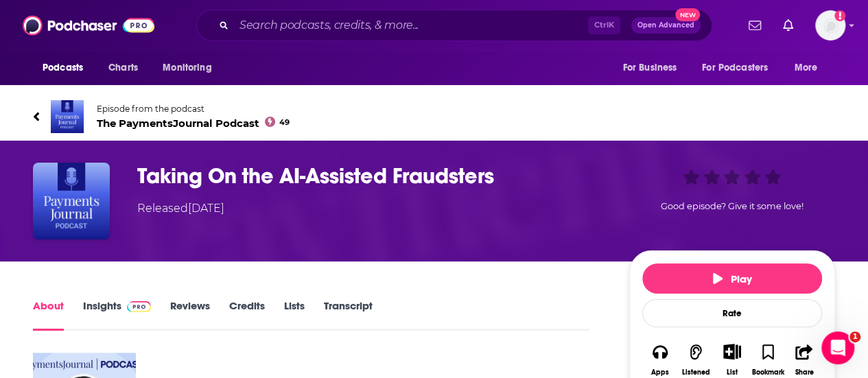 The height and width of the screenshot is (378, 868). Describe the element at coordinates (123, 68) in the screenshot. I see `span: Charts` at that location.